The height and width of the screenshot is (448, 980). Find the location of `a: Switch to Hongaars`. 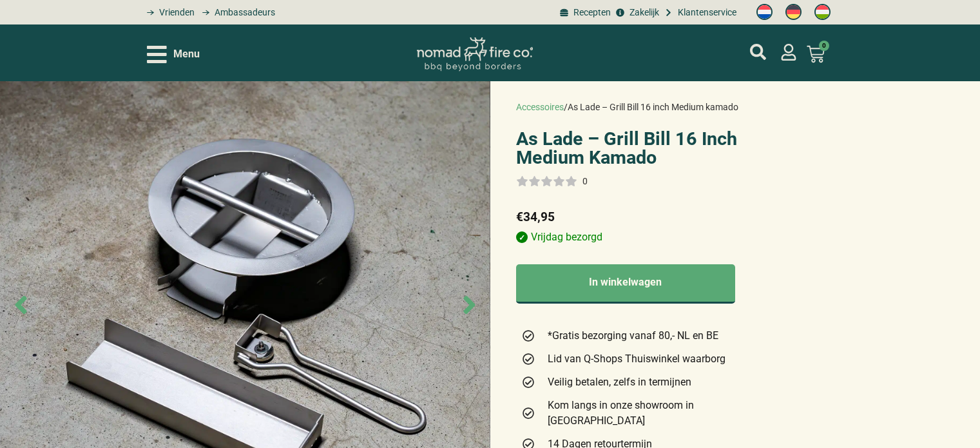

a: Switch to Hongaars is located at coordinates (822, 12).